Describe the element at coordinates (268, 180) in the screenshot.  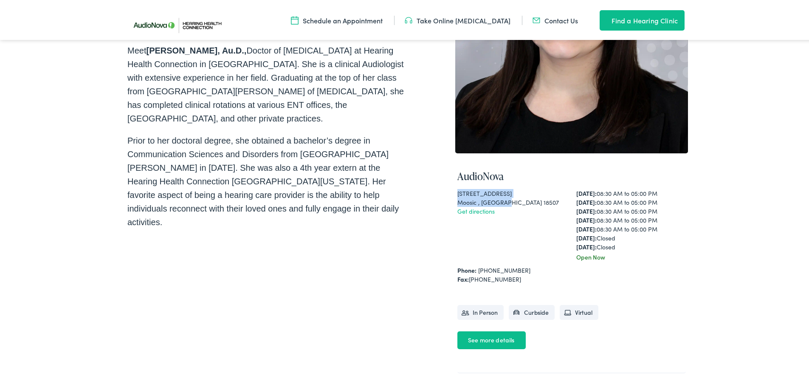
I see `p: Prior to her doctoral degree, she obtained a bachelor’s degree in Communication Sciences and Diso...` at that location.